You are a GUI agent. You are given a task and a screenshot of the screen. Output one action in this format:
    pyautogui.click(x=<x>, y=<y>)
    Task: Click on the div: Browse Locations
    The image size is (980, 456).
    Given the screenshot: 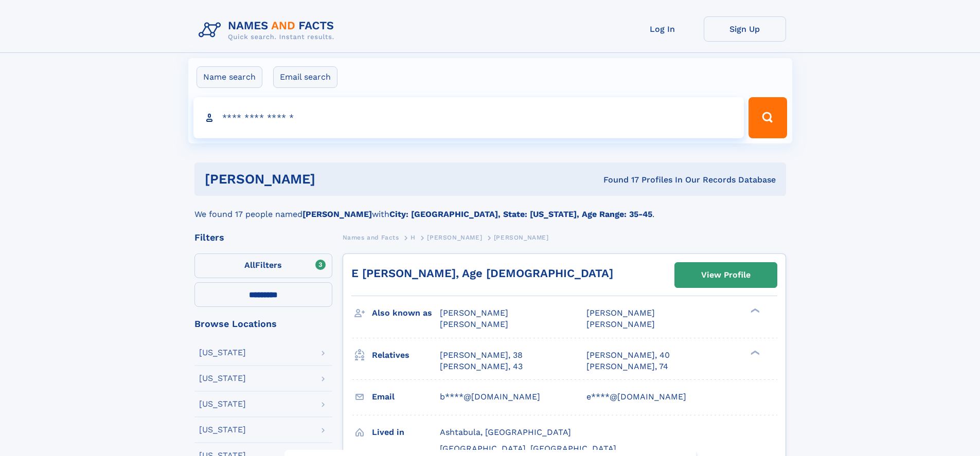 What is the action you would take?
    pyautogui.click(x=263, y=324)
    